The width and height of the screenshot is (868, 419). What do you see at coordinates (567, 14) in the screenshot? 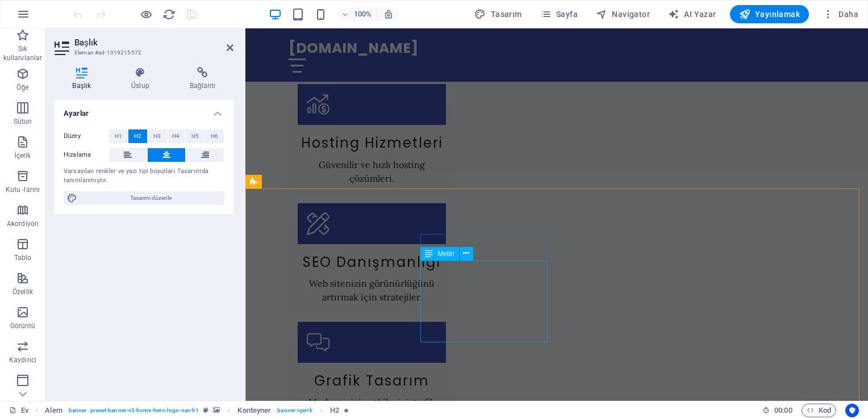
I see `font: Sayfa` at bounding box center [567, 14].